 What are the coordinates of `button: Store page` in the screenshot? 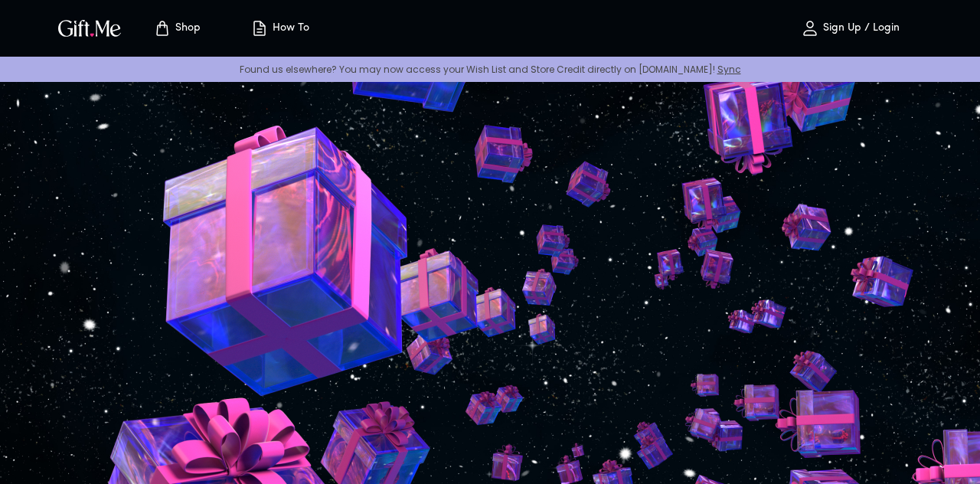 It's located at (177, 29).